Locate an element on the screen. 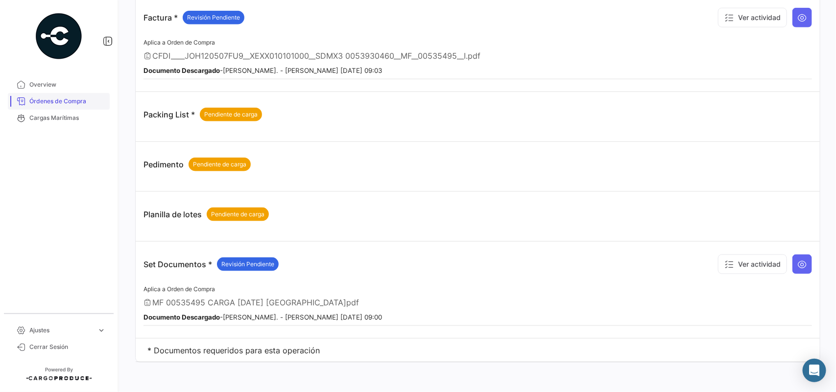 Image resolution: width=836 pixels, height=392 pixels. span: Ajustes is located at coordinates (61, 331).